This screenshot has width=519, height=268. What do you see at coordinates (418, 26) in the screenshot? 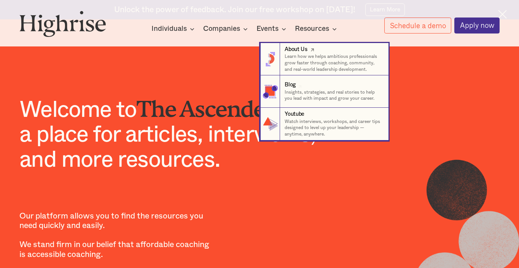
I see `a: Schedule a demo` at bounding box center [418, 26].